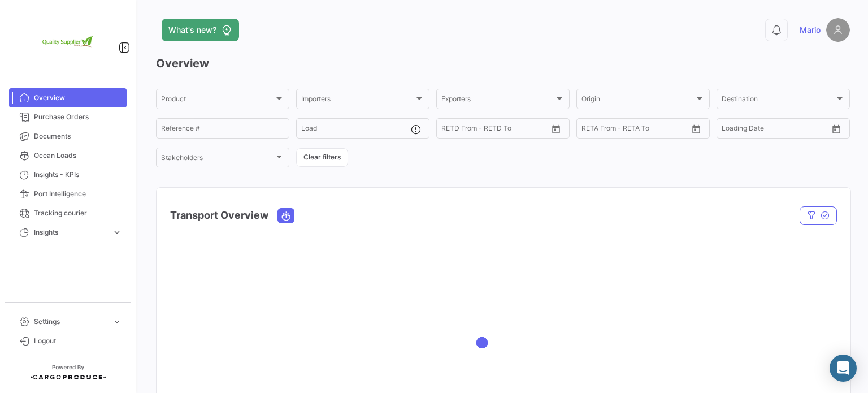 The width and height of the screenshot is (868, 393). What do you see at coordinates (503, 63) in the screenshot?
I see `h3: Overview` at bounding box center [503, 63].